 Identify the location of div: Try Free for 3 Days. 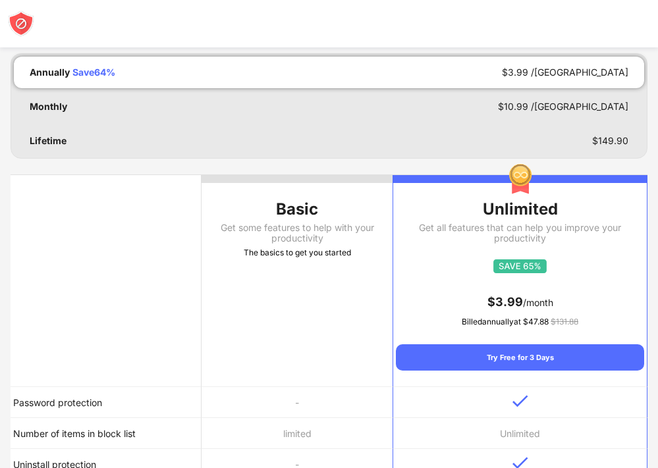
(519, 357).